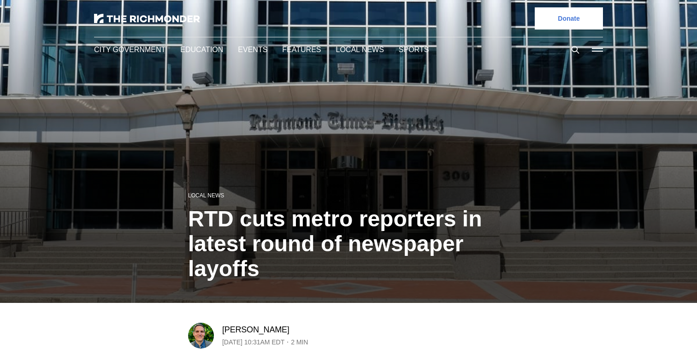 The image size is (697, 361). Describe the element at coordinates (349, 244) in the screenshot. I see `h1: RTD cuts metro reporters in latest round of newspaper layoffs` at that location.